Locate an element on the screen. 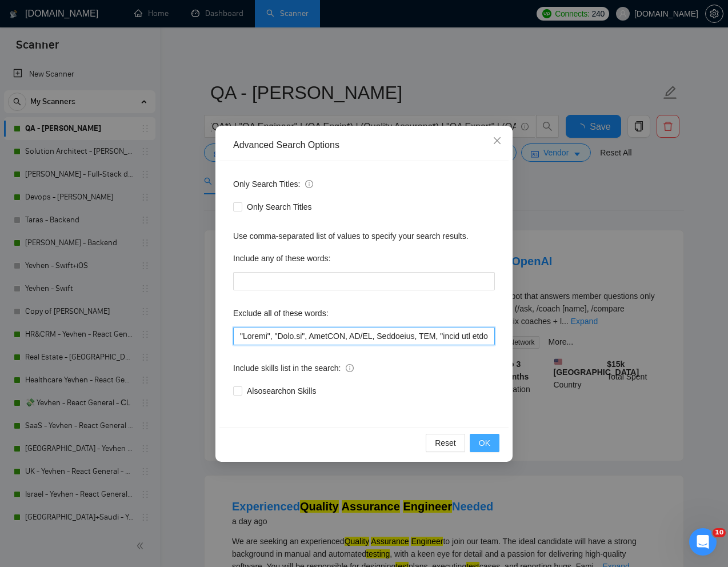 This screenshot has height=567, width=728. span: Include skills list in the search: is located at coordinates (293, 368).